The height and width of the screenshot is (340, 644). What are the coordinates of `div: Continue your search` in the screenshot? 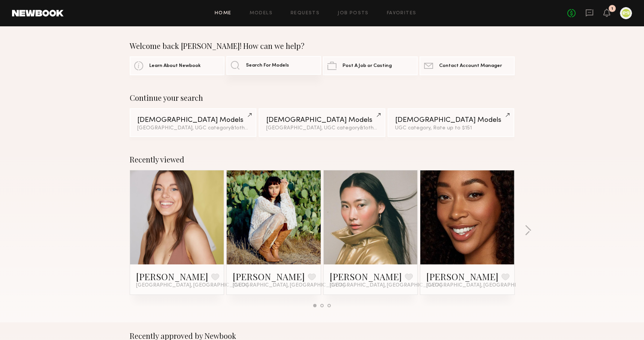 It's located at (322, 98).